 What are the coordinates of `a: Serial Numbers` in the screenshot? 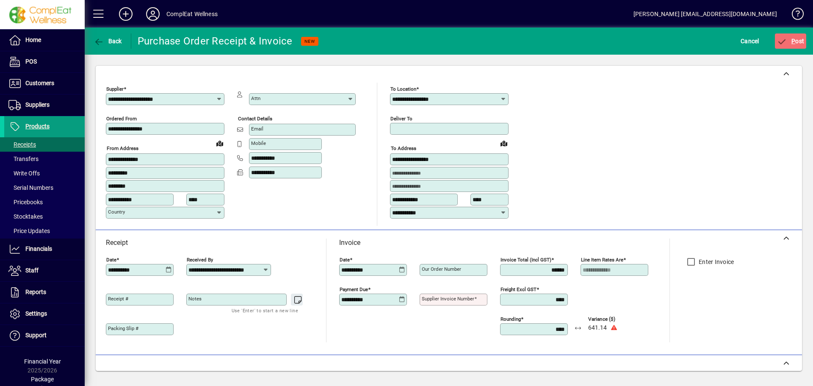 It's located at (44, 188).